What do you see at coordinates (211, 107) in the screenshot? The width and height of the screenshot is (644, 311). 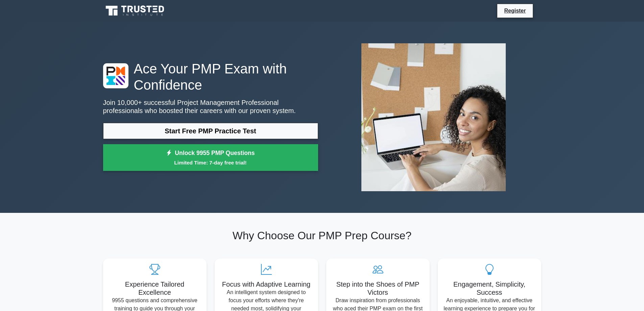 I see `p: Join 10,000+ successful Project Management Professional professionals who boosted their careers w...` at bounding box center [211, 107].